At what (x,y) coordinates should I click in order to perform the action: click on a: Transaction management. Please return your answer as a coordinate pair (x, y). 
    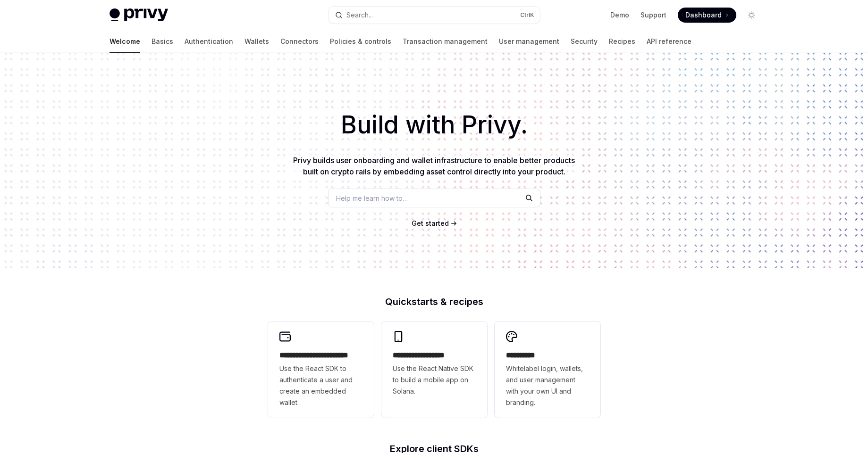
    Looking at the image, I should click on (445, 42).